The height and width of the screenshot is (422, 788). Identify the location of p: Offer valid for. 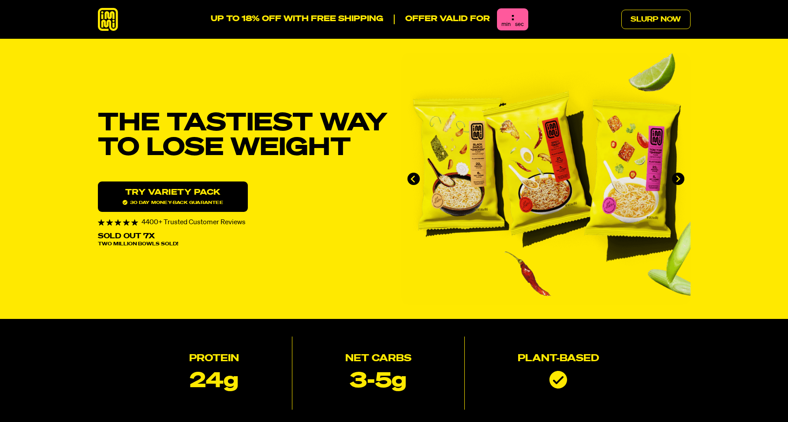
(442, 19).